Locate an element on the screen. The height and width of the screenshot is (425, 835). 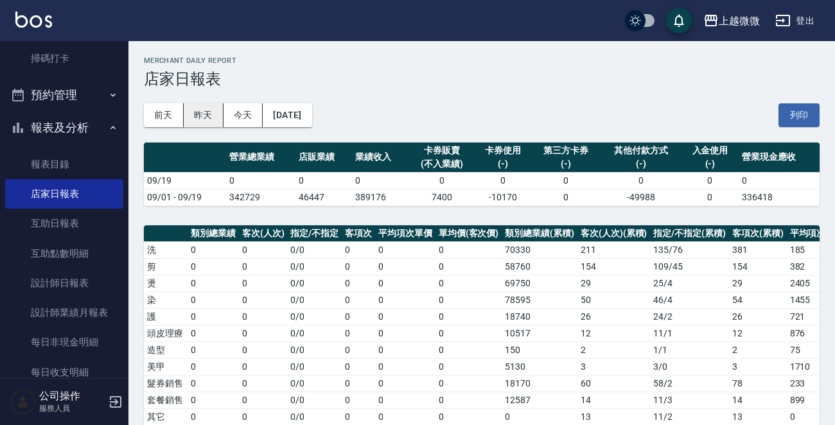
h3: 店家日報表 is located at coordinates (482, 79).